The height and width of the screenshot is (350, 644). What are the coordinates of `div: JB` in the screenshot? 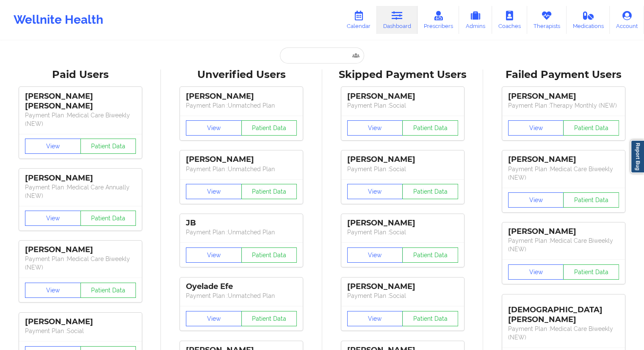 It's located at (241, 222).